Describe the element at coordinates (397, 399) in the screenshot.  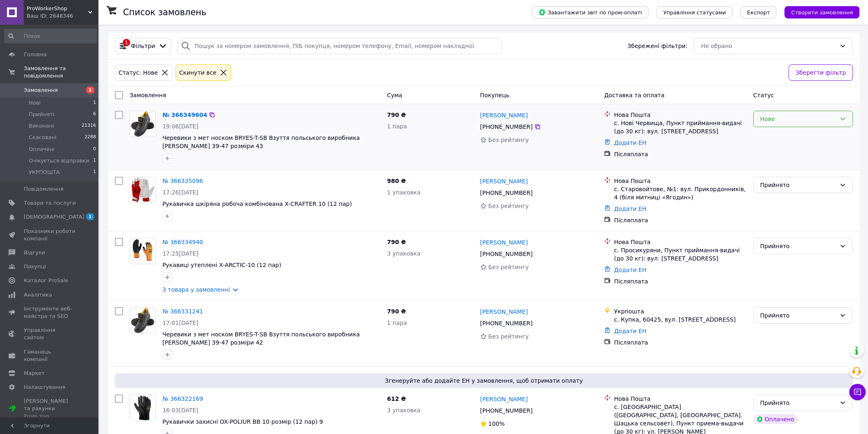
I see `span: 612 ₴` at that location.